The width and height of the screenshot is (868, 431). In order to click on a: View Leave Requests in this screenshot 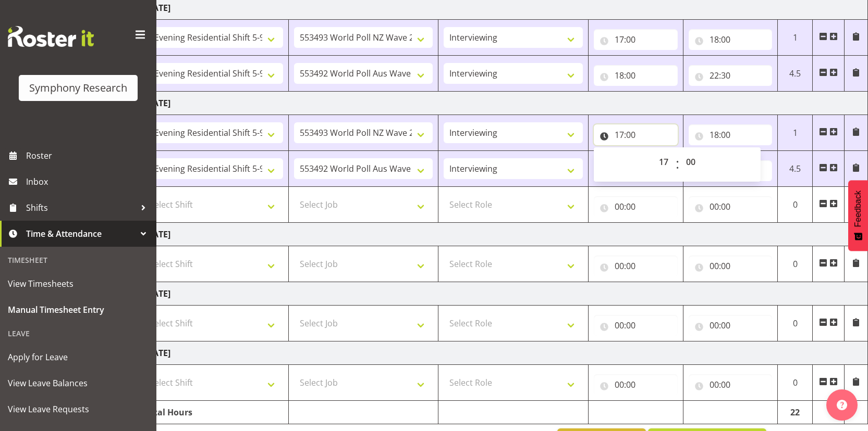, I will do `click(78, 410)`.